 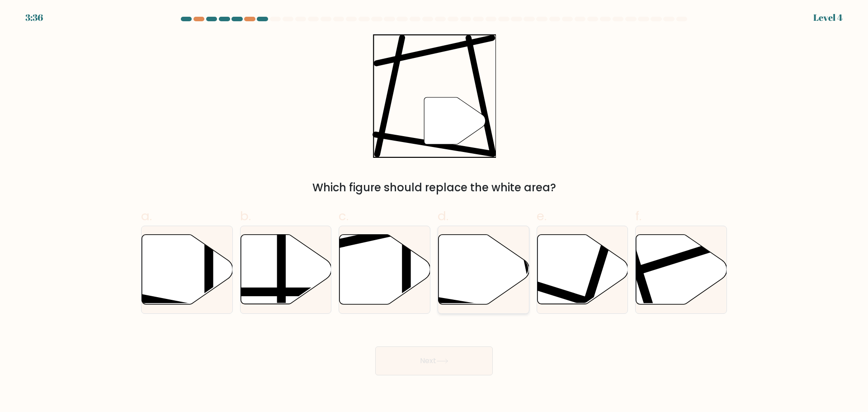 What do you see at coordinates (434, 361) in the screenshot?
I see `button: Next` at bounding box center [434, 361].